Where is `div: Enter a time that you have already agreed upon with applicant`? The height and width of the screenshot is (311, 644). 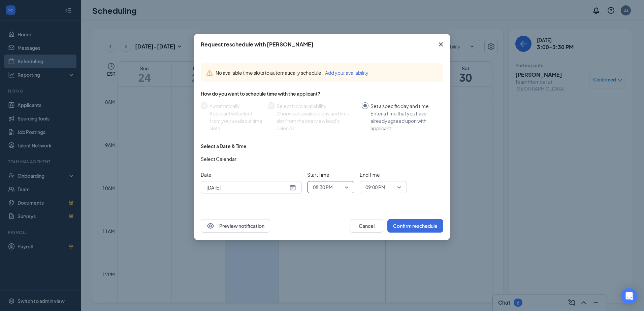 div: Enter a time that you have already agreed upon with applicant is located at coordinates (404, 121).